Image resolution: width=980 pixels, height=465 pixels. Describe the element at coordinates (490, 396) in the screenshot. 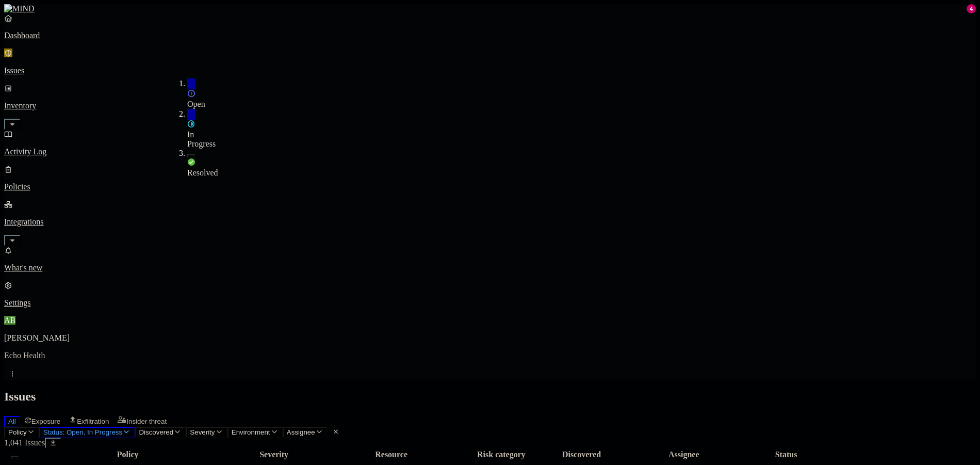

I see `h2: Issues` at that location.